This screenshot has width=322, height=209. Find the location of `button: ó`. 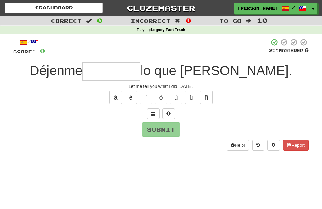

button: ó is located at coordinates (161, 97).